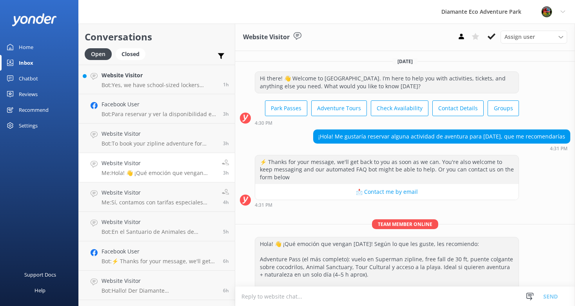  Describe the element at coordinates (339, 108) in the screenshot. I see `button: Adventure Tours` at that location.